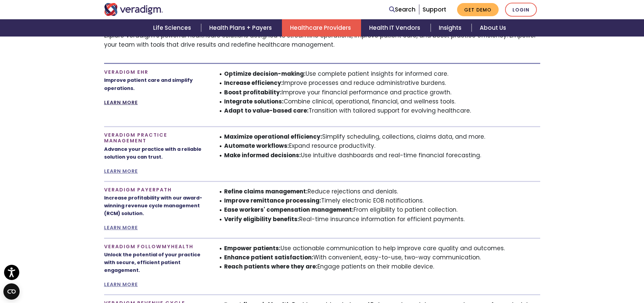 This screenshot has height=303, width=644. I want to click on li: Combine clinical, operational, financial, and wellness tools., so click(382, 101).